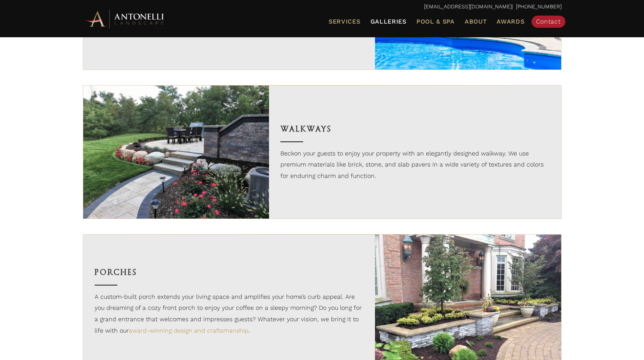 The height and width of the screenshot is (360, 644). Describe the element at coordinates (510, 21) in the screenshot. I see `a: Awards` at that location.